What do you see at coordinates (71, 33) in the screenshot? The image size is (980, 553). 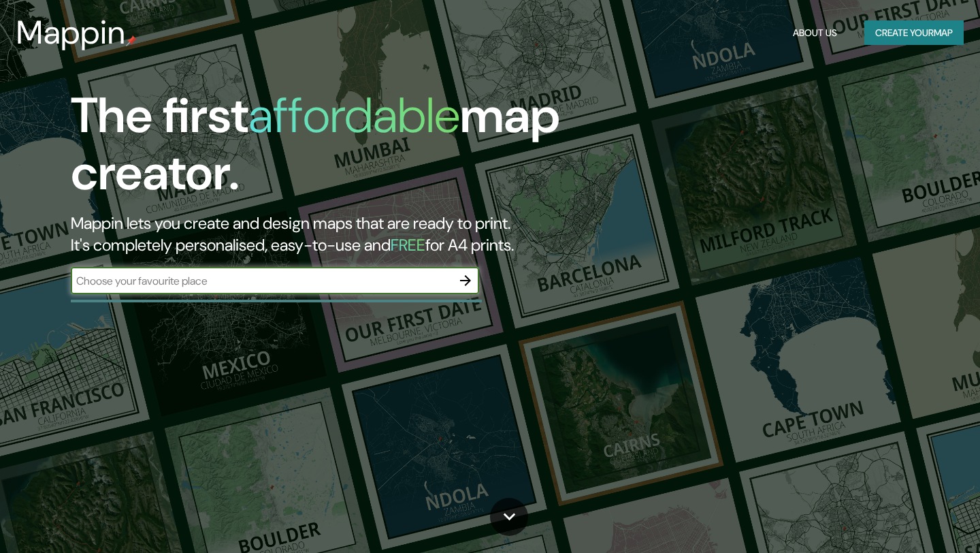 I see `h3: Mappin` at bounding box center [71, 33].